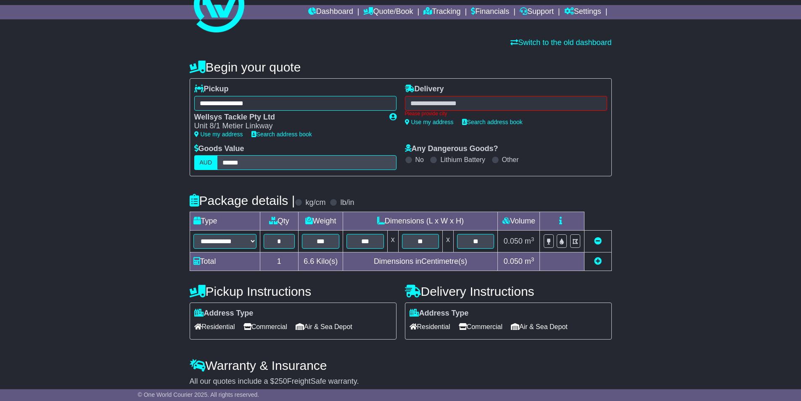 The height and width of the screenshot is (401, 801). What do you see at coordinates (452, 149) in the screenshot?
I see `label: Any Dangerous Goods?` at bounding box center [452, 149].